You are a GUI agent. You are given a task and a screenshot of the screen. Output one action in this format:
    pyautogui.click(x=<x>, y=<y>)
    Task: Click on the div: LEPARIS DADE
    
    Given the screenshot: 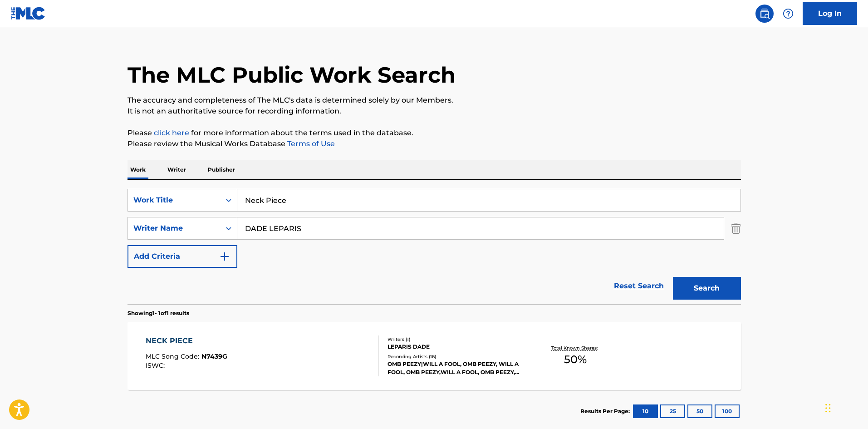 What is the action you would take?
    pyautogui.click(x=456, y=347)
    